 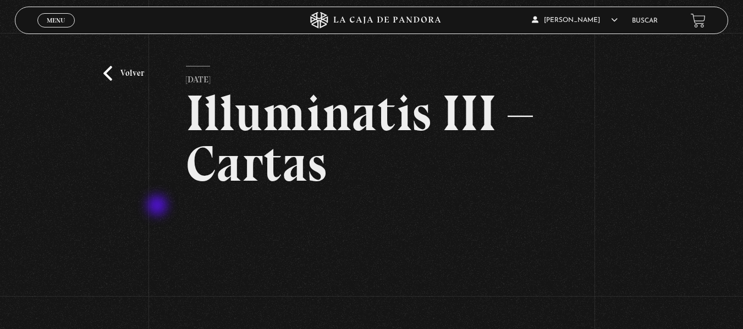 What do you see at coordinates (56, 30) in the screenshot?
I see `span: Cerrar` at bounding box center [56, 30].